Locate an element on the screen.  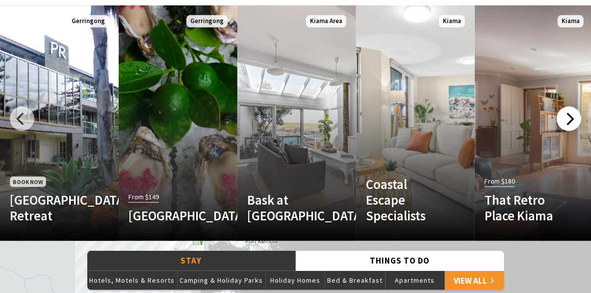
button: Stay is located at coordinates (191, 260).